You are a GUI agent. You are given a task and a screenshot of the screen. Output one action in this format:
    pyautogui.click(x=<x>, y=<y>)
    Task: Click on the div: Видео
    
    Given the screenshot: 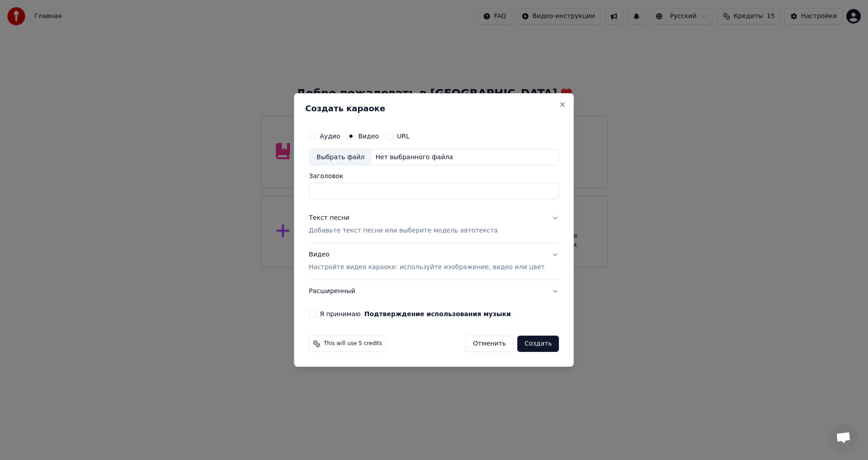 What is the action you would take?
    pyautogui.click(x=426, y=261)
    